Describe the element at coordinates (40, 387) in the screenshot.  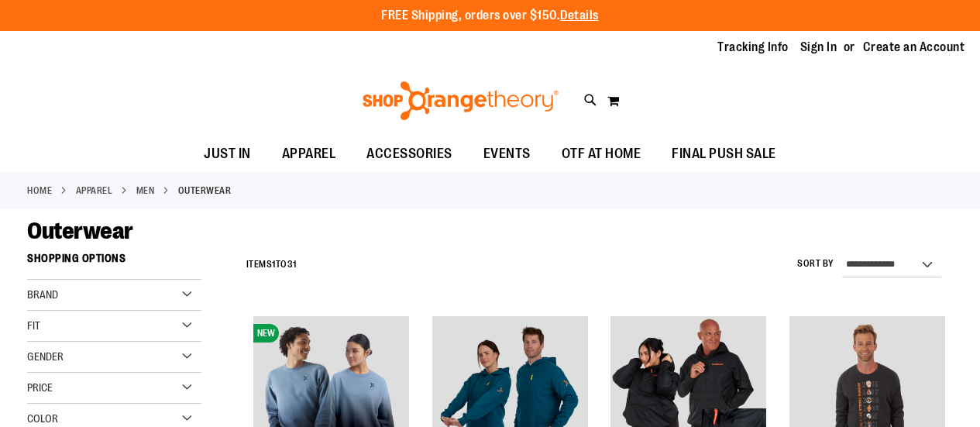
I see `span: Price` at that location.